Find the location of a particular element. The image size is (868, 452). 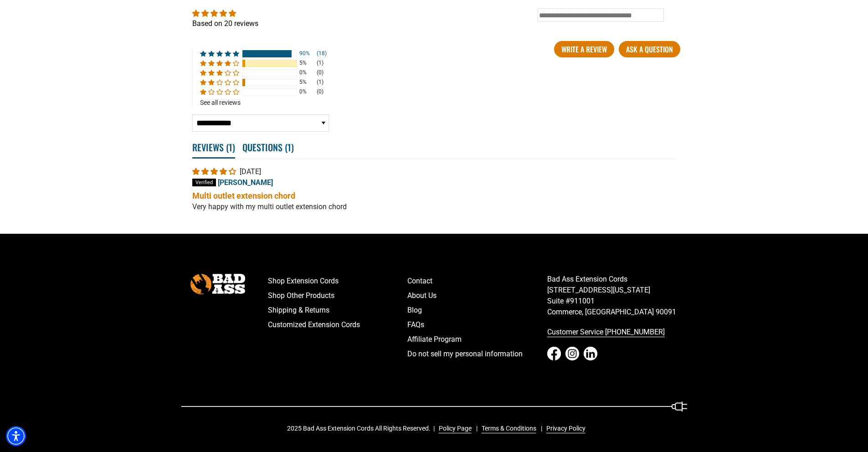

a: Shop Extension Cords is located at coordinates (338, 281).